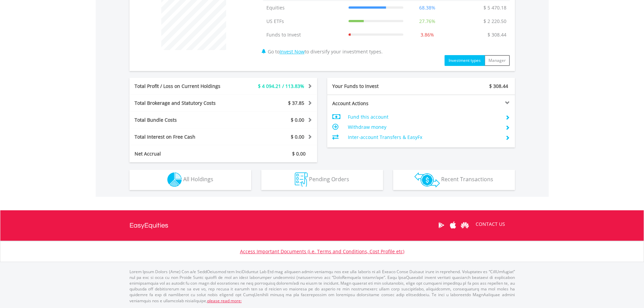 This screenshot has height=308, width=644. I want to click on img: pending_instructions-wht.png, so click(301, 179).